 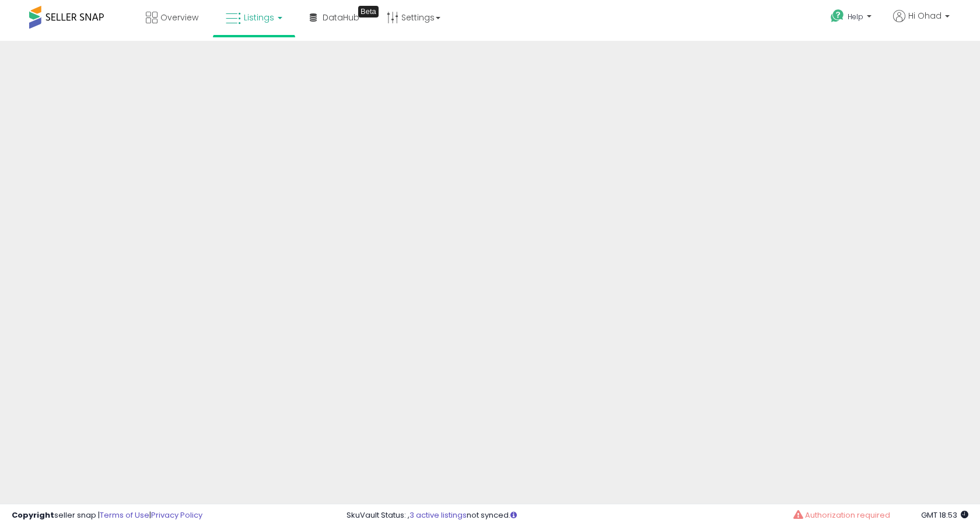 I want to click on span: Help, so click(x=855, y=16).